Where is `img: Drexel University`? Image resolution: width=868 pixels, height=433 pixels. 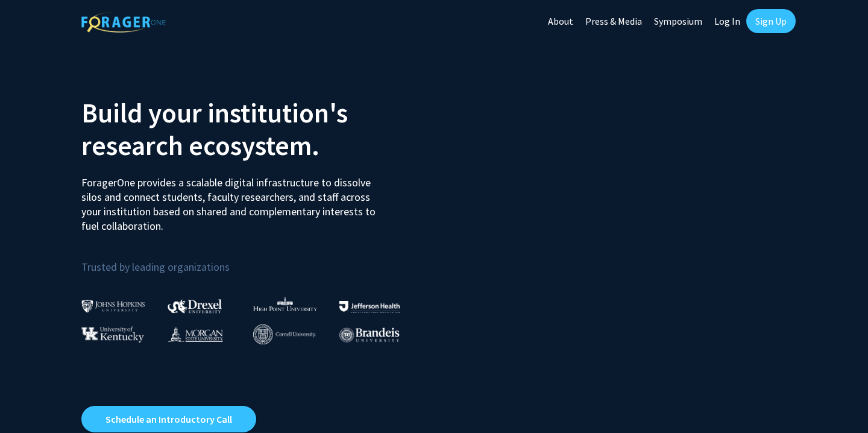
img: Drexel University is located at coordinates (195, 306).